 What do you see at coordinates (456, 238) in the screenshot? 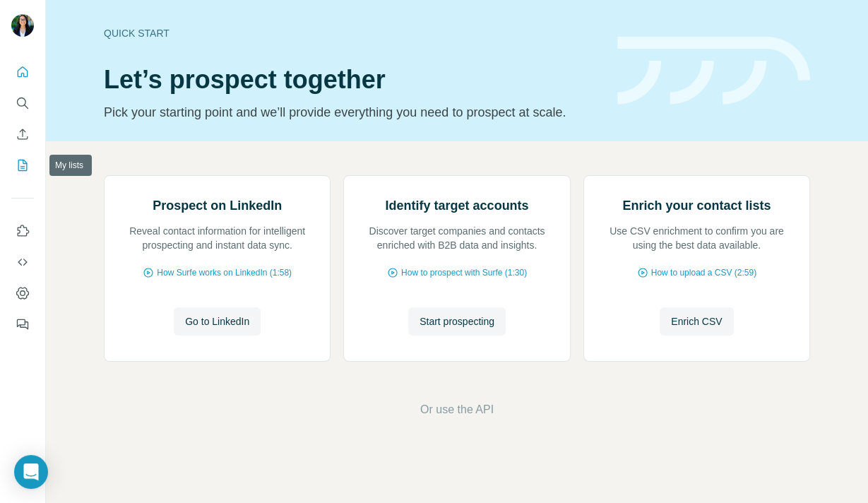
I see `p: Discover target companies and contacts enriched with B2B data and insights.` at bounding box center [456, 238].